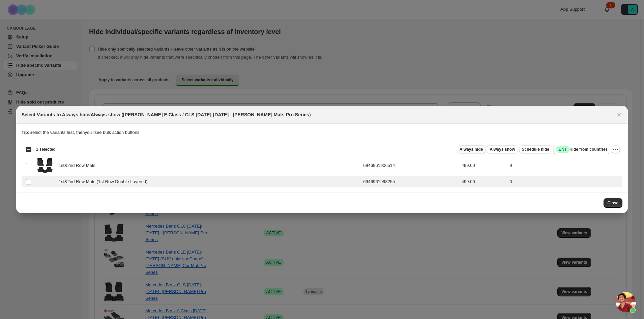  What do you see at coordinates (410, 182) in the screenshot?
I see `td: 6946961993255` at bounding box center [410, 182].